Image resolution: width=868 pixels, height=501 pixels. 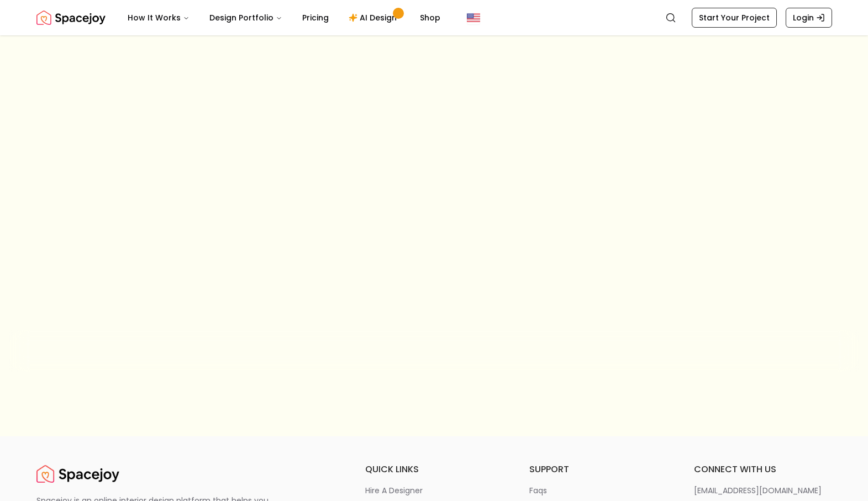 I want to click on a: faqs, so click(x=599, y=491).